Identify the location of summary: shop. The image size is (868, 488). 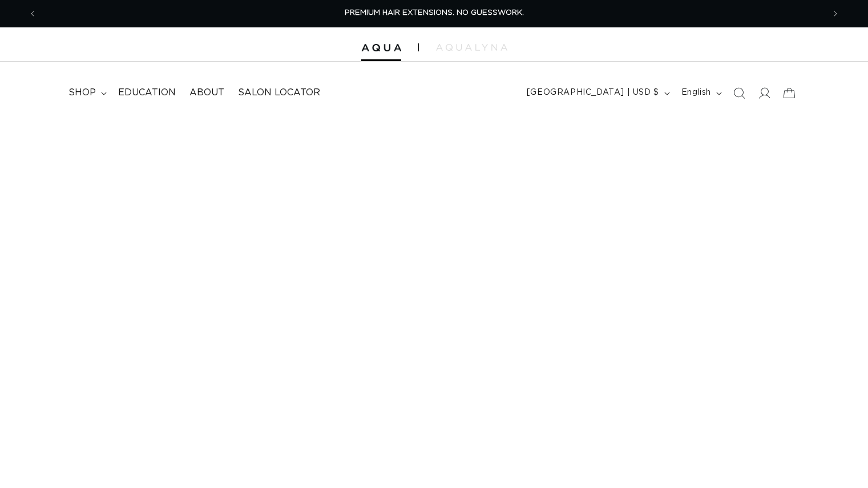
(86, 93).